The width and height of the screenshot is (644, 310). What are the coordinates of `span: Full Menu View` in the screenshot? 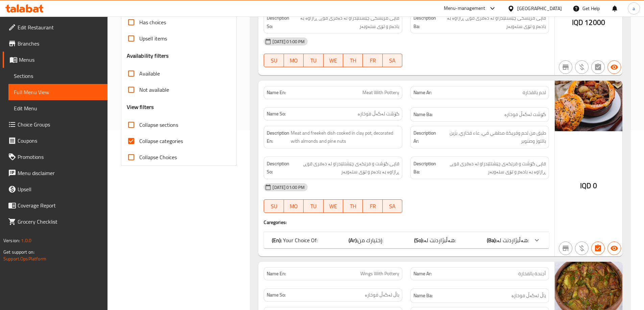 It's located at (58, 92).